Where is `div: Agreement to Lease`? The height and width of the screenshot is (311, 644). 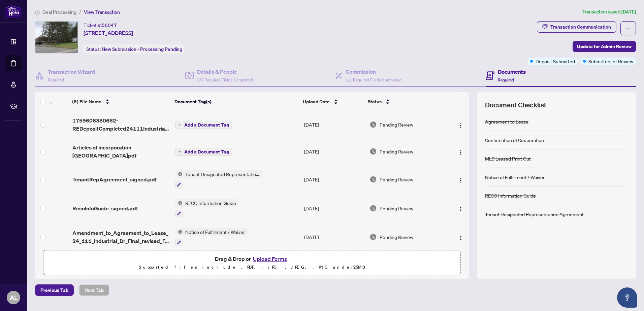 div: Agreement to Lease is located at coordinates (506, 121).